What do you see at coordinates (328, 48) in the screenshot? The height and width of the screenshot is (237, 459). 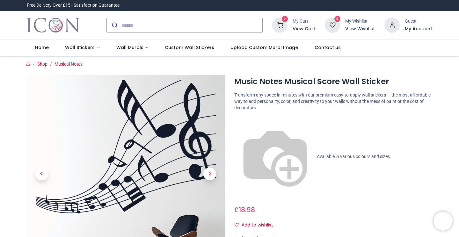 I see `span: Contact us` at bounding box center [328, 48].